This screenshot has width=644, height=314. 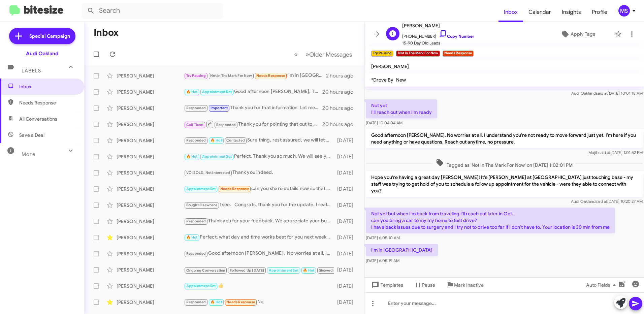 What do you see at coordinates (600, 12) in the screenshot?
I see `a: Profile` at bounding box center [600, 12].